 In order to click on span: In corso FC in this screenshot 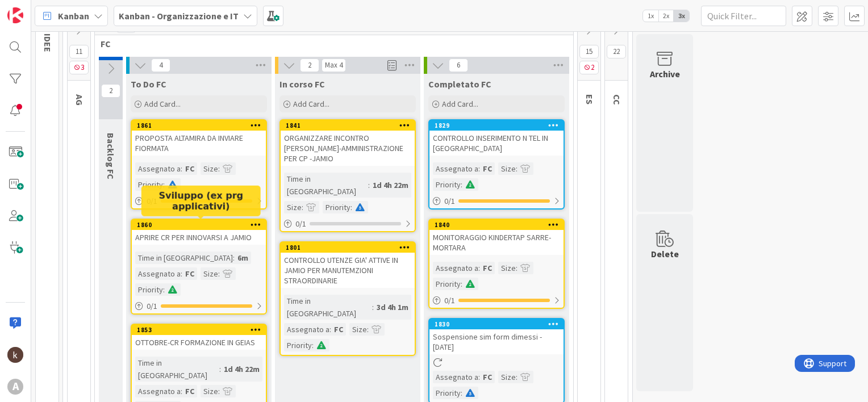, I will do `click(302, 84)`.